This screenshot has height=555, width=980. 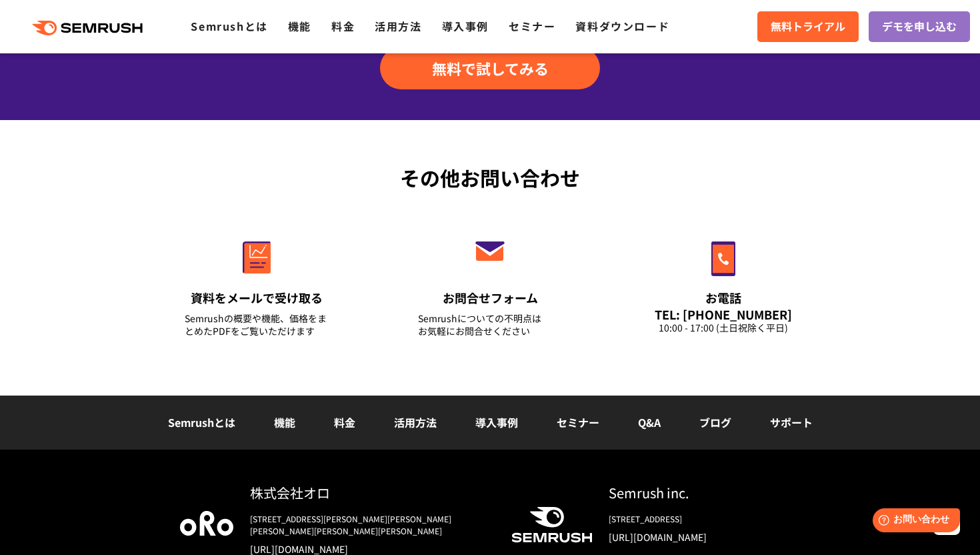 I want to click on div: その他お問い合わせ, so click(x=490, y=177).